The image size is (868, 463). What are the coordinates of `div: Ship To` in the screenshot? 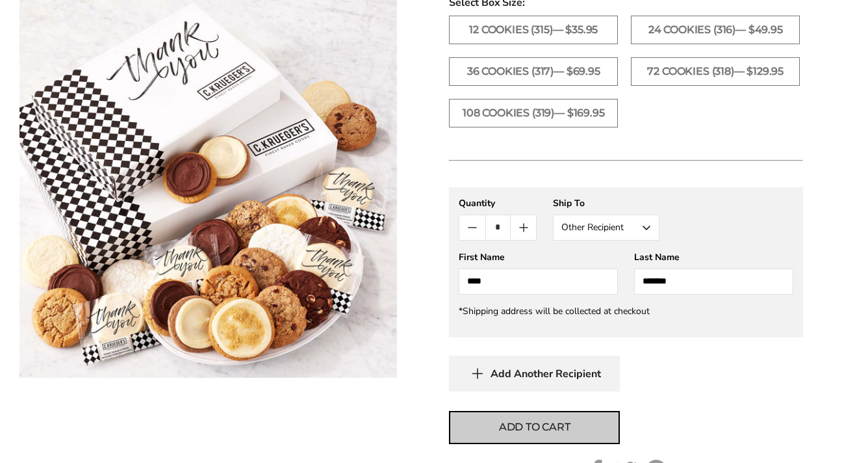 It's located at (606, 203).